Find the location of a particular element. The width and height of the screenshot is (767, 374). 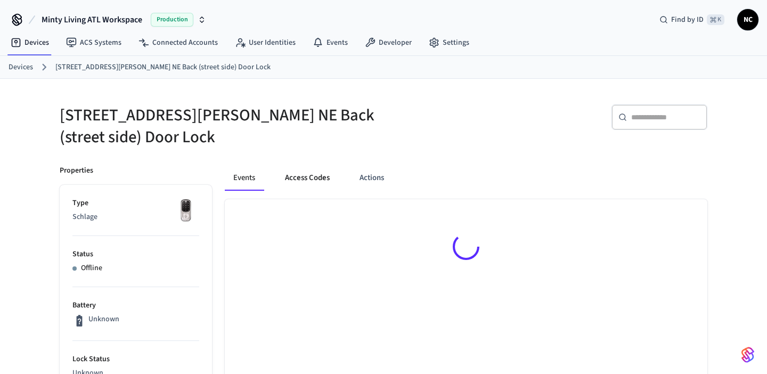

p: Status is located at coordinates (136, 254).